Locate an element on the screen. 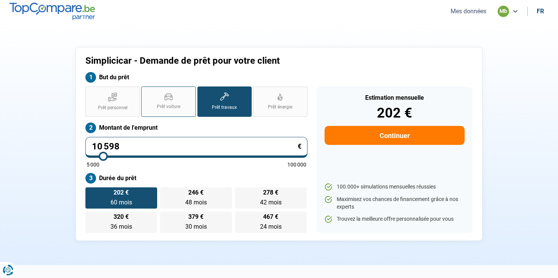 The height and width of the screenshot is (278, 558). span: 100 000 is located at coordinates (297, 165).